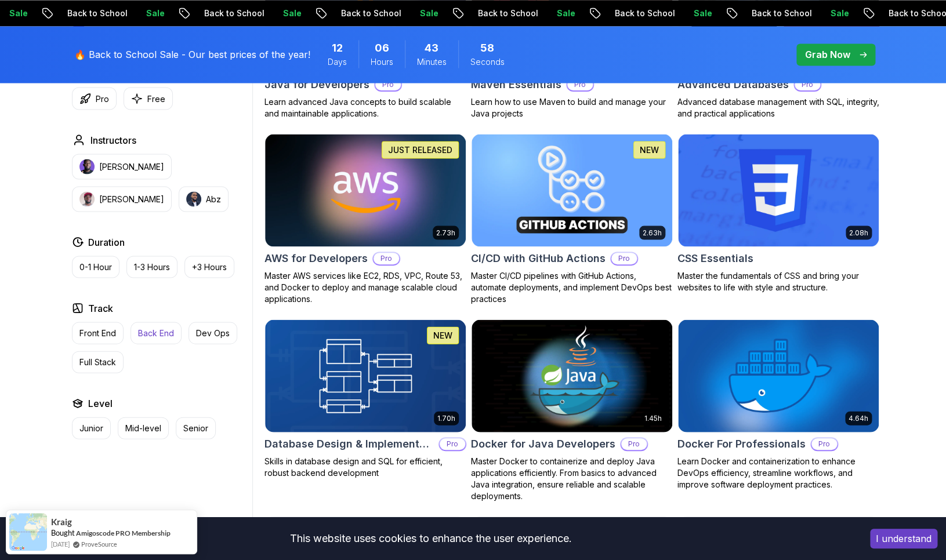 The height and width of the screenshot is (560, 946). What do you see at coordinates (543, 444) in the screenshot?
I see `h2: Docker for Java Developers` at bounding box center [543, 444].